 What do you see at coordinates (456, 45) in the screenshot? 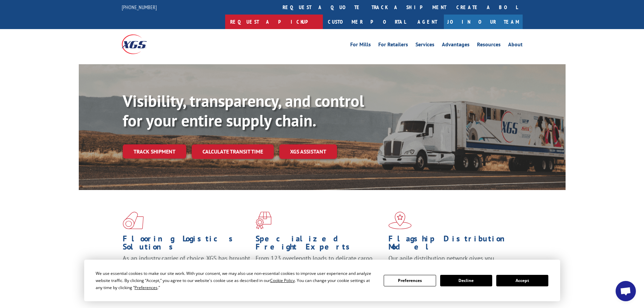
I see `a: Advantages` at bounding box center [456, 45].